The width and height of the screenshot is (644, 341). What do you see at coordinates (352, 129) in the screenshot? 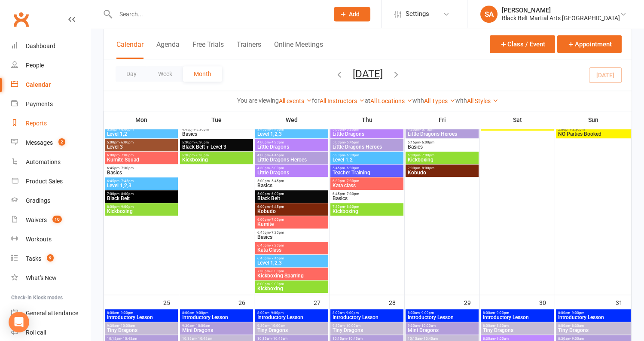
I see `span: - 5:30pm` at bounding box center [352, 129].